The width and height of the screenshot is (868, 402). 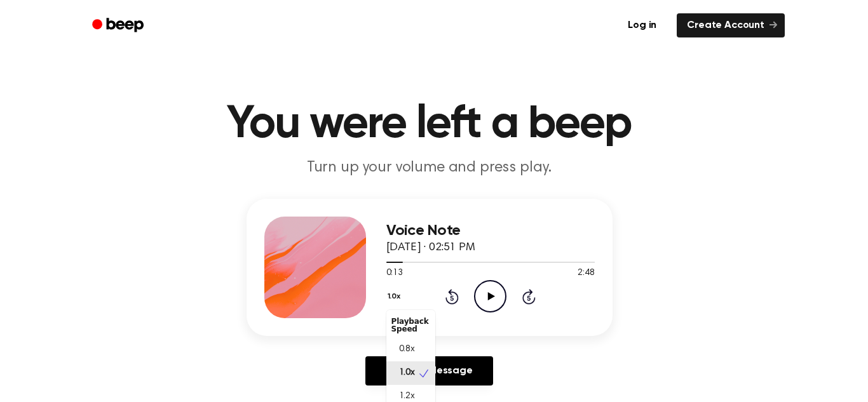 What do you see at coordinates (411, 325) in the screenshot?
I see `div: Playback Speed` at bounding box center [411, 325].